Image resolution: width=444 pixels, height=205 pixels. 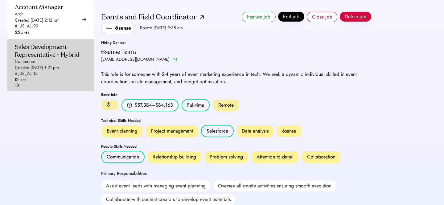 What do you see at coordinates (27, 26) in the screenshot?
I see `div: # JUS_ALL99` at bounding box center [27, 26].